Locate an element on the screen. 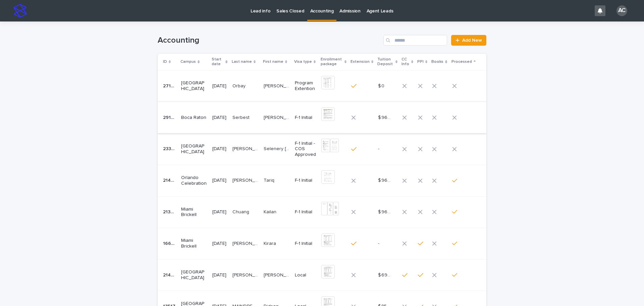 Image resolution: width=644 pixels, height=306 pixels. p: Campus is located at coordinates (188, 62).